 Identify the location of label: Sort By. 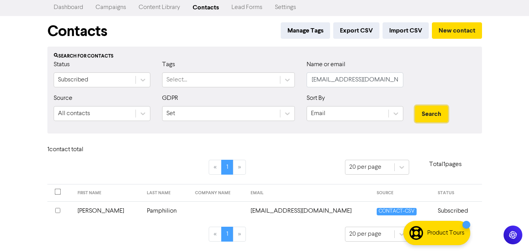
(316, 98).